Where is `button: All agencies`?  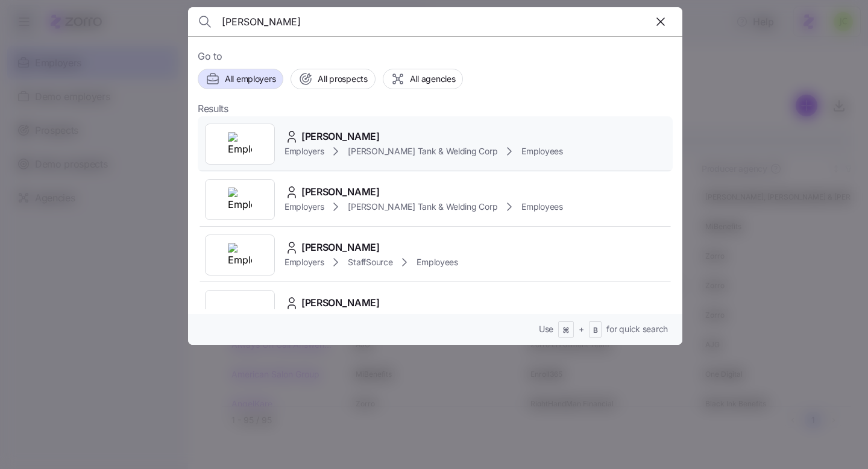
button: All agencies is located at coordinates (423, 79).